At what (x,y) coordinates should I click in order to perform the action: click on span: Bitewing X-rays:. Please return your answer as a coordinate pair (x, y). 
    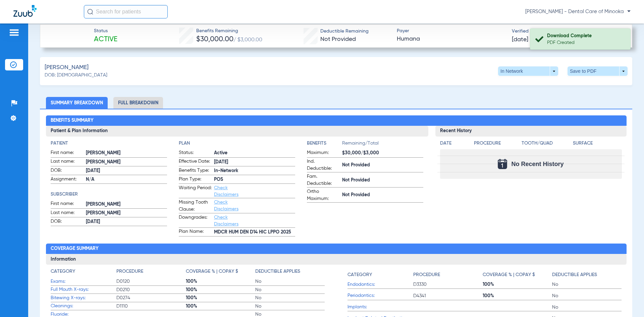
    Looking at the image, I should click on (84, 298).